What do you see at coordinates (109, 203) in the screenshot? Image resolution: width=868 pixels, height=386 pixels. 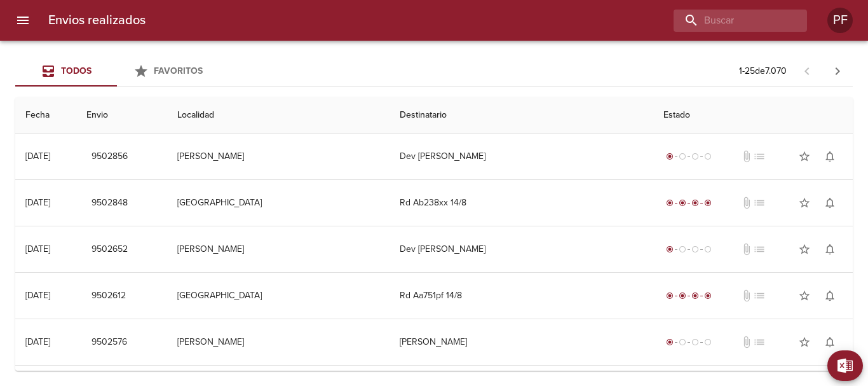 I see `span: 9502848` at bounding box center [109, 203].